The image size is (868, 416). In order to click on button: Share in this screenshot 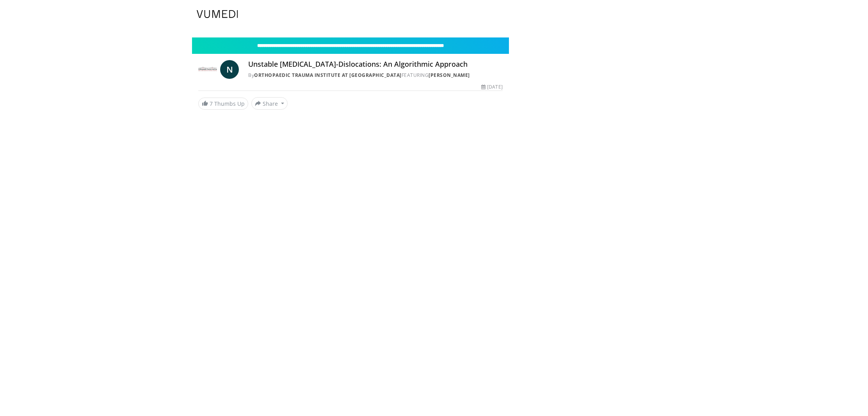, I will do `click(269, 103)`.